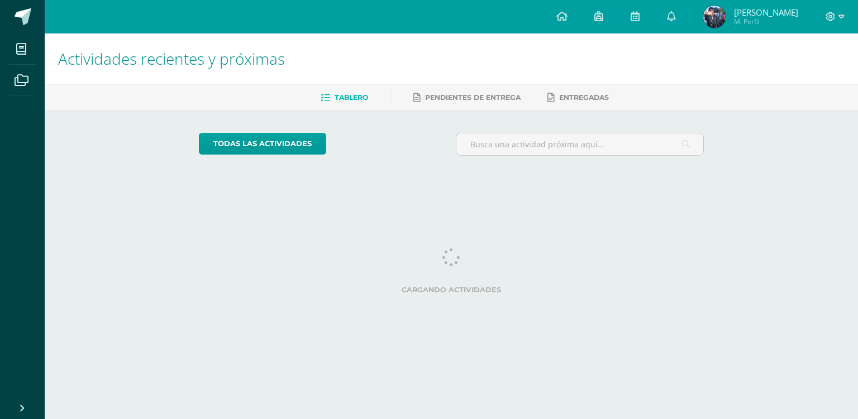 This screenshot has width=858, height=419. What do you see at coordinates (714, 17) in the screenshot?
I see `img: b6b365b4af654ad970a780ec0721cded.png` at bounding box center [714, 17].